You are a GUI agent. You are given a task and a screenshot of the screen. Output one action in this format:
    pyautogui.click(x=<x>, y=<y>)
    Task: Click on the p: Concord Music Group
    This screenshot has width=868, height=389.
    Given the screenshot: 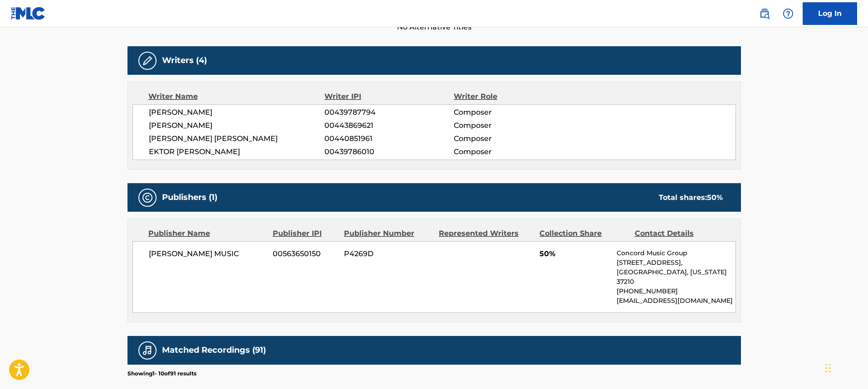 What is the action you would take?
    pyautogui.click(x=675, y=253)
    